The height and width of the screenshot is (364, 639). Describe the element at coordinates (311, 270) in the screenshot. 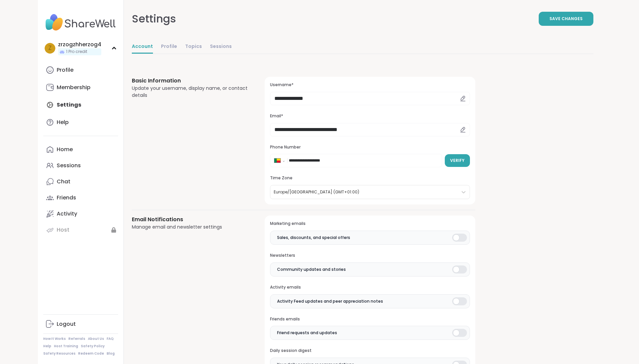

I see `span: Community updates and stories` at that location.